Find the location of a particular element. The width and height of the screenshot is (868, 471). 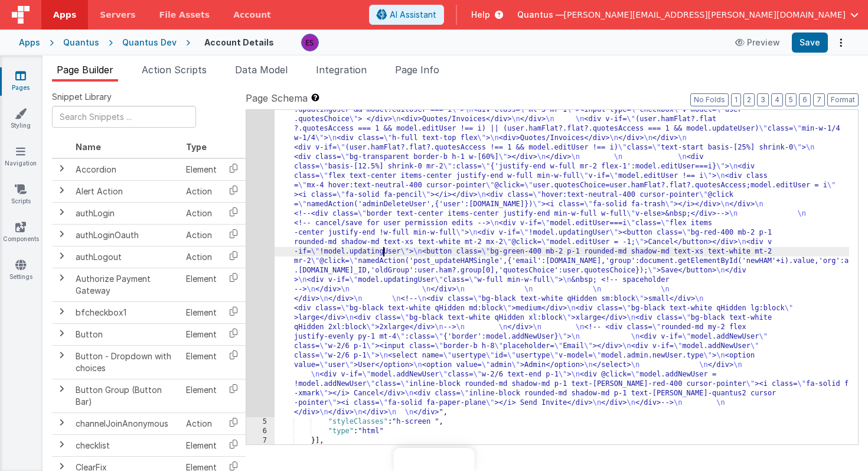

span: Page Info is located at coordinates (417, 70).